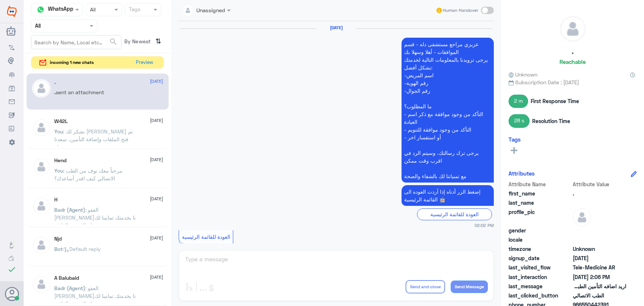 The height and width of the screenshot is (306, 644). I want to click on span: : Default reply, so click(81, 248).